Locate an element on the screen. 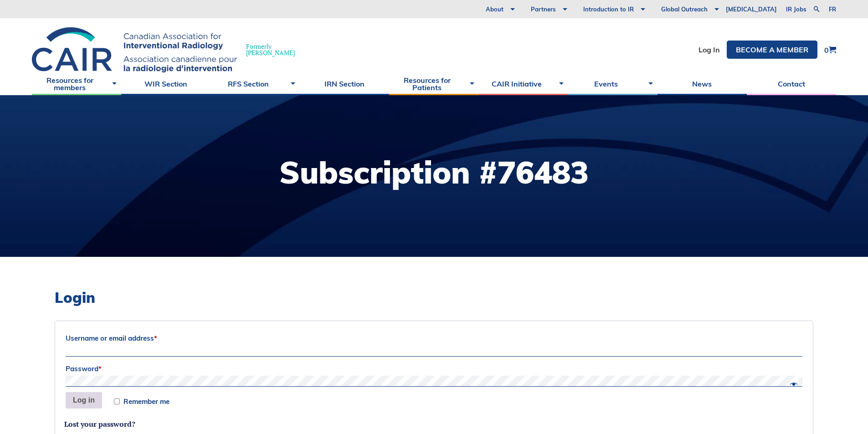  a: Resources for members is located at coordinates (76, 84).